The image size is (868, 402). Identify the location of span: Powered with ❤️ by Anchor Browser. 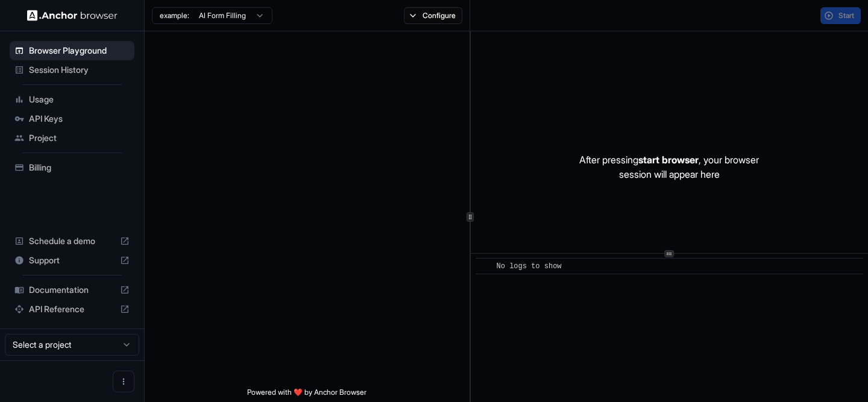
(307, 395).